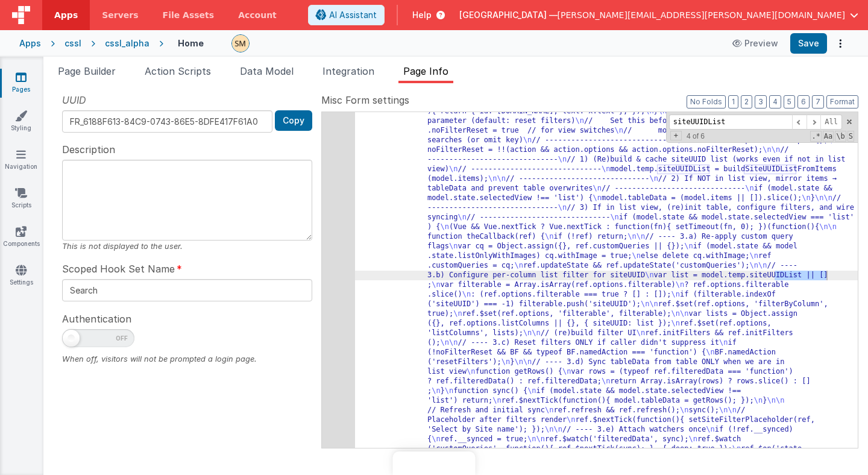 The image size is (868, 475). What do you see at coordinates (818, 102) in the screenshot?
I see `button: 7` at bounding box center [818, 102].